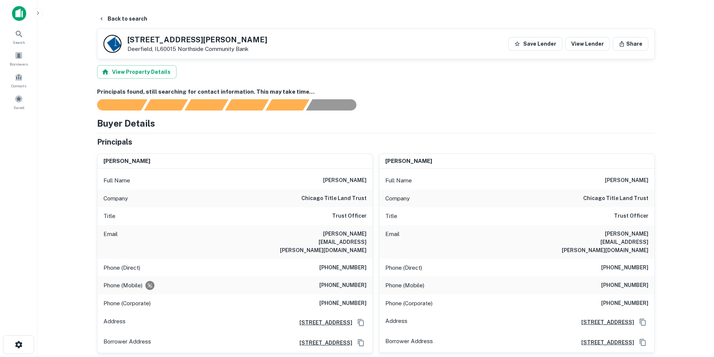 The width and height of the screenshot is (714, 357). What do you see at coordinates (19, 64) in the screenshot?
I see `span: Borrowers` at bounding box center [19, 64].